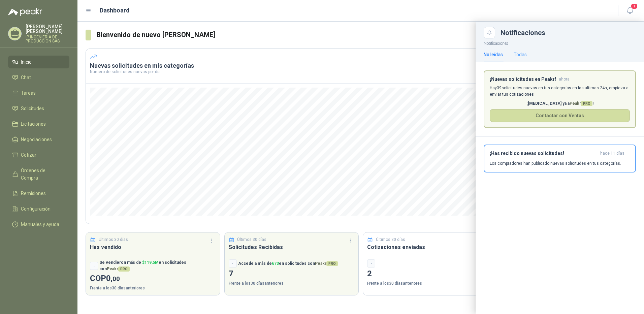  What do you see at coordinates (25, 12) in the screenshot?
I see `img: Logo peakr` at bounding box center [25, 12].